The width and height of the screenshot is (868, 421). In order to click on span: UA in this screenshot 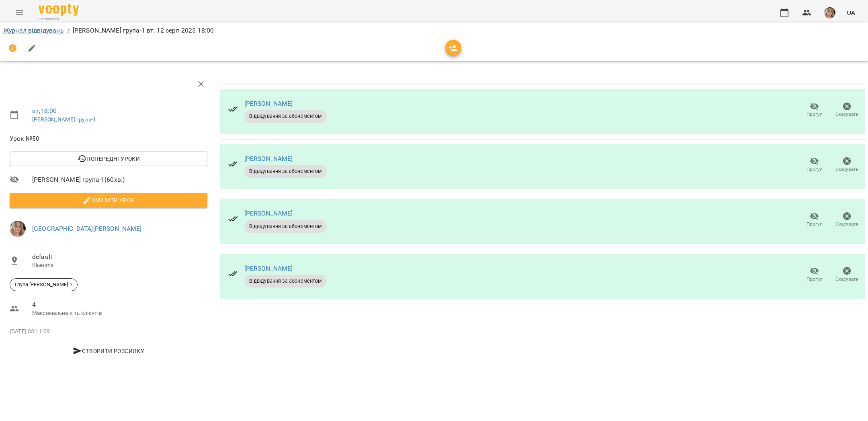, I will do `click(851, 12)`.